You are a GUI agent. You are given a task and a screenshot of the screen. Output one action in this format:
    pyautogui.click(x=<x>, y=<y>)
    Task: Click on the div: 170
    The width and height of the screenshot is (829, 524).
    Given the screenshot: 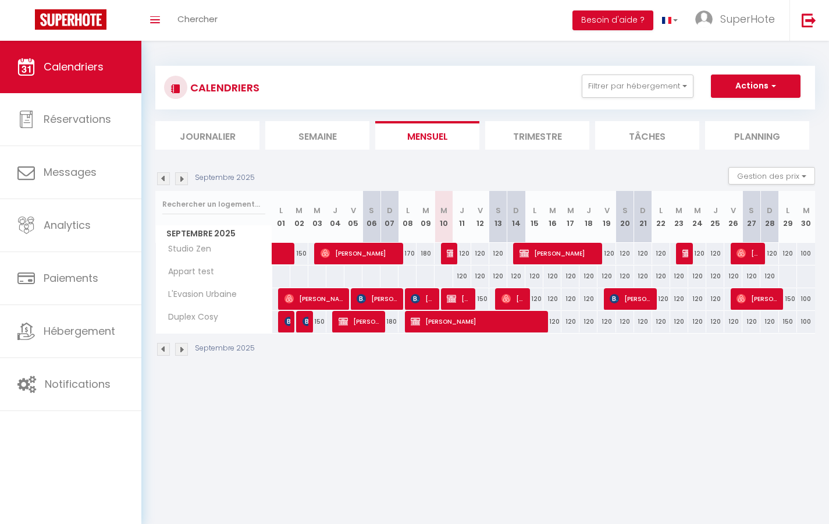 What is the action you would take?
    pyautogui.click(x=407, y=253)
    